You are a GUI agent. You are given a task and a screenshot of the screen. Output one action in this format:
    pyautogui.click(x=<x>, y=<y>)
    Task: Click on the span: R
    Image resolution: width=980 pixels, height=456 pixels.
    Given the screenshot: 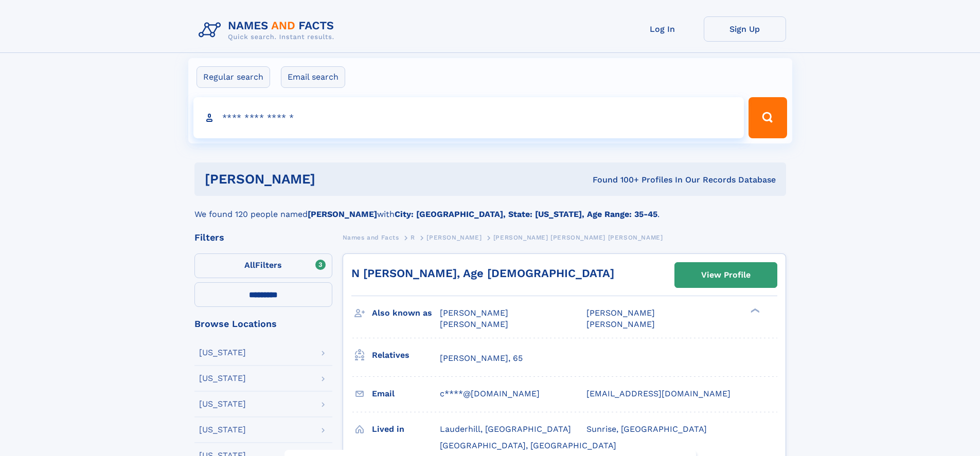 What is the action you would take?
    pyautogui.click(x=413, y=237)
    